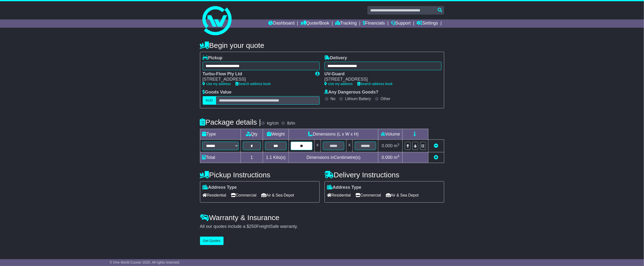  I want to click on td: Type, so click(220, 134).